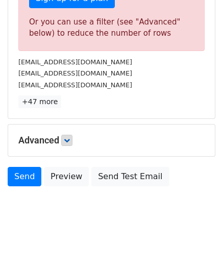 This screenshot has height=270, width=223. What do you see at coordinates (40, 102) in the screenshot?
I see `a: +47 more` at bounding box center [40, 102].